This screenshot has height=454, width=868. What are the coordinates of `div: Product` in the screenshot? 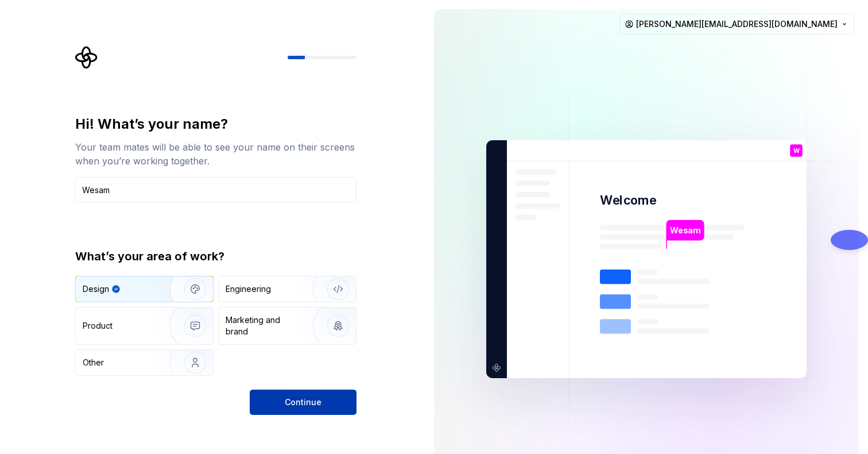 It's located at (98, 326).